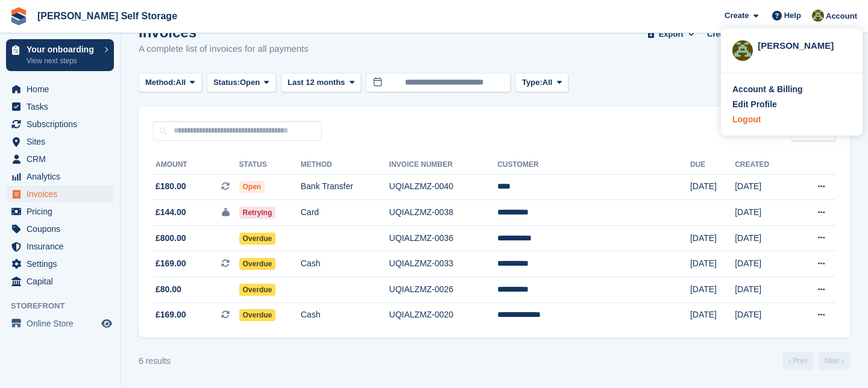  I want to click on td: UQIALZMZ-0033, so click(443, 264).